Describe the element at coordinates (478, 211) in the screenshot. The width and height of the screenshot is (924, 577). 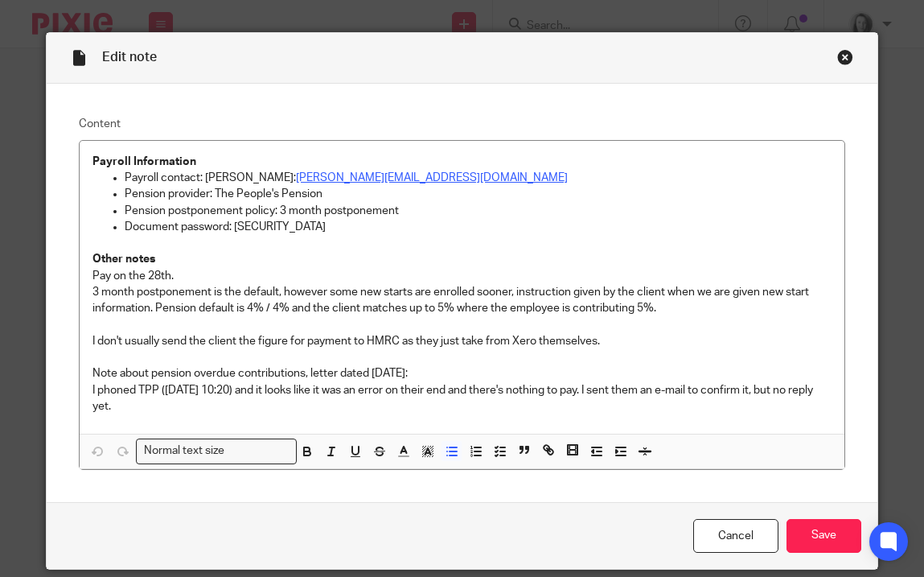
I see `p: Pension postponement policy: 3 month postponement` at that location.